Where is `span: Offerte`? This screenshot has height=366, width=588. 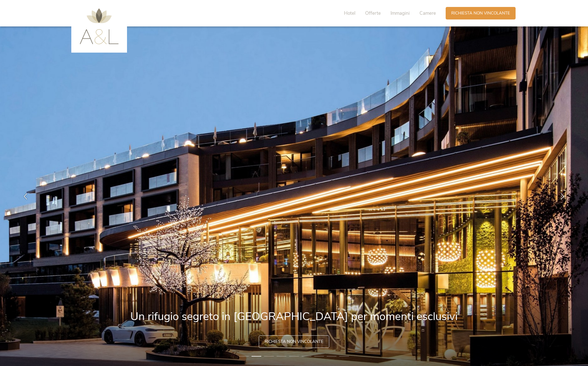 span: Offerte is located at coordinates (373, 13).